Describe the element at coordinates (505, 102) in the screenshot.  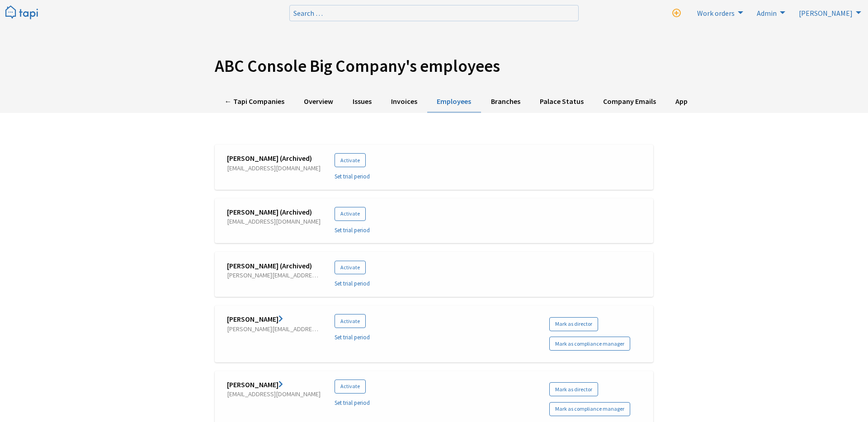
I see `a: Branches` at that location.